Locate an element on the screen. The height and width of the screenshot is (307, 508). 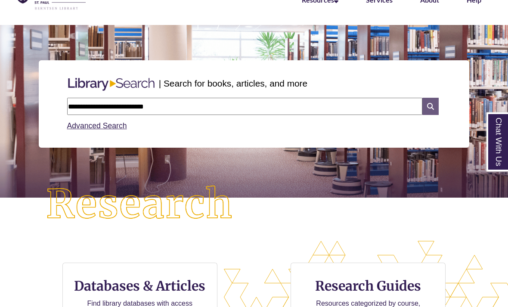
img: Libary Search is located at coordinates (111, 84).